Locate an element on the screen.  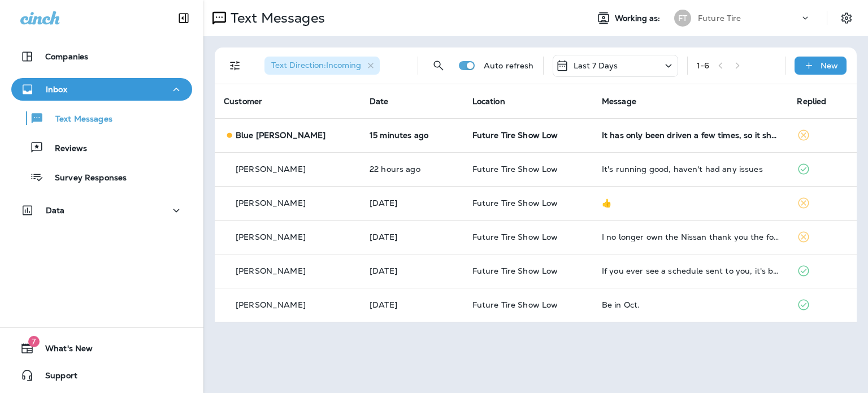
div: If you ever see a schedule sent to you, it's because I booked it for us. If you don't want to do ... is located at coordinates (690, 270).